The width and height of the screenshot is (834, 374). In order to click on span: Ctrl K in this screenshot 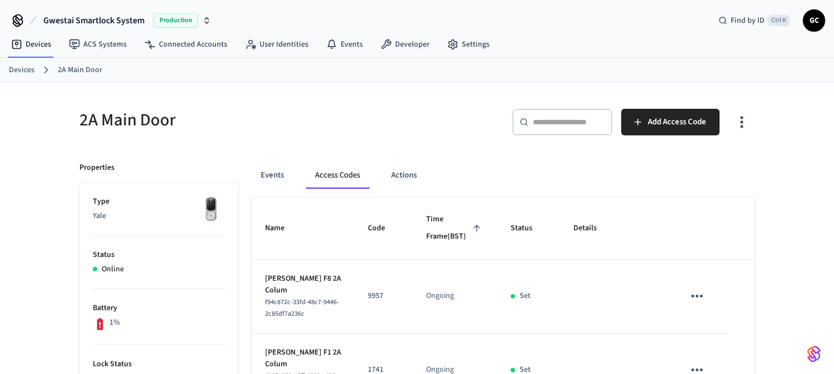, I will do `click(778, 21)`.